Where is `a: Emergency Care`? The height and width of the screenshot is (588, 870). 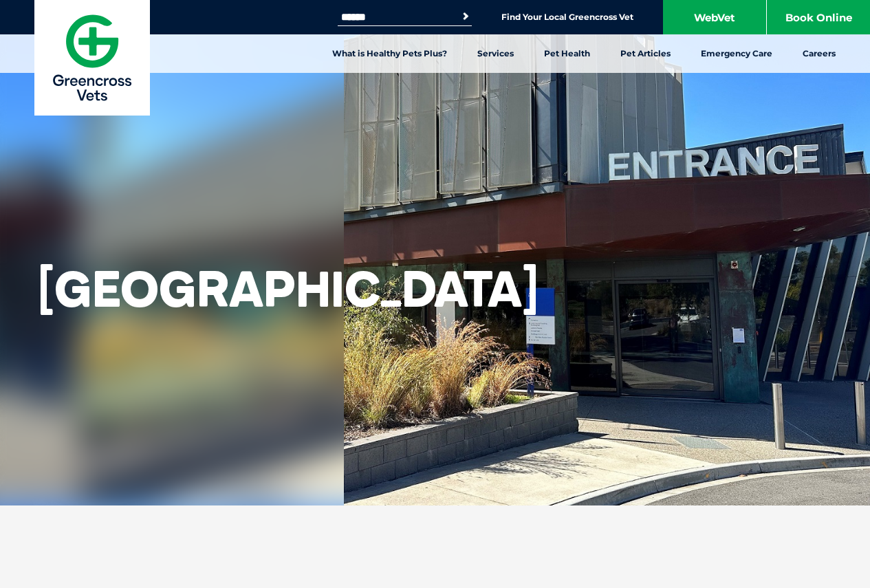 a: Emergency Care is located at coordinates (737, 54).